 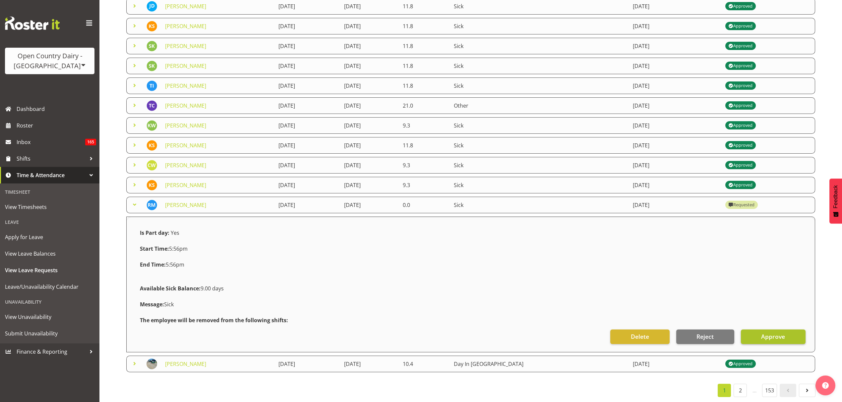 I want to click on span: Approve, so click(x=773, y=337).